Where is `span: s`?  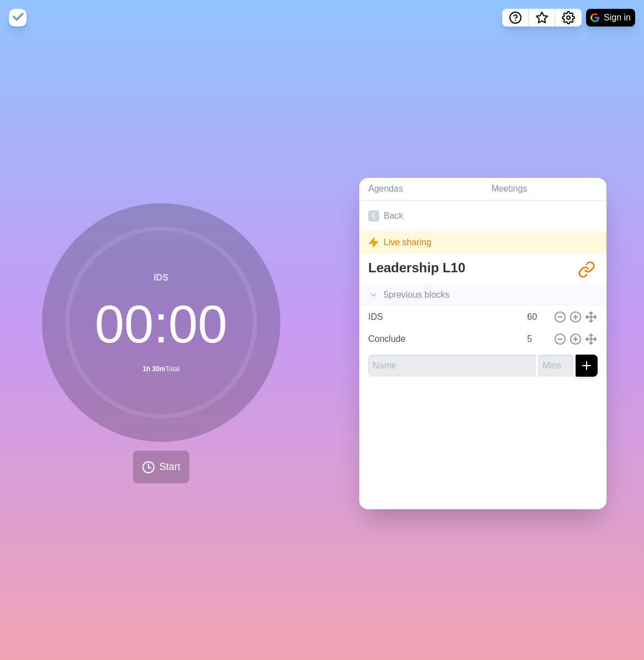 span: s is located at coordinates (447, 295).